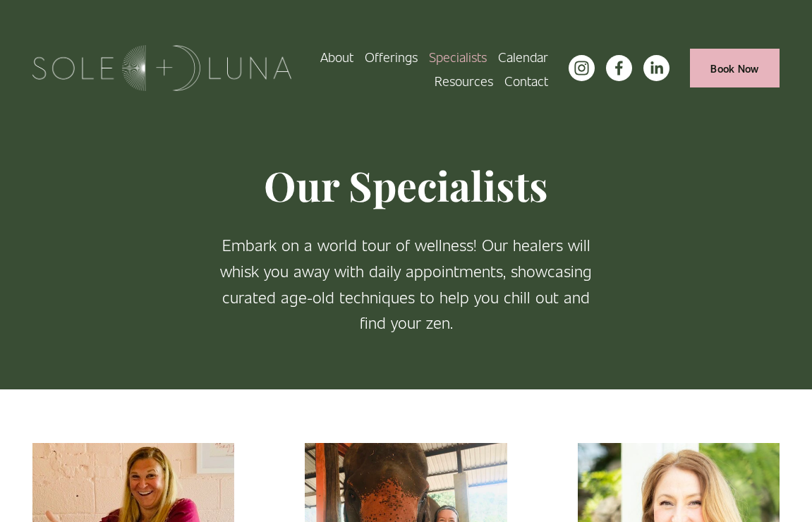  What do you see at coordinates (619, 68) in the screenshot?
I see `a: facebook-unauth` at bounding box center [619, 68].